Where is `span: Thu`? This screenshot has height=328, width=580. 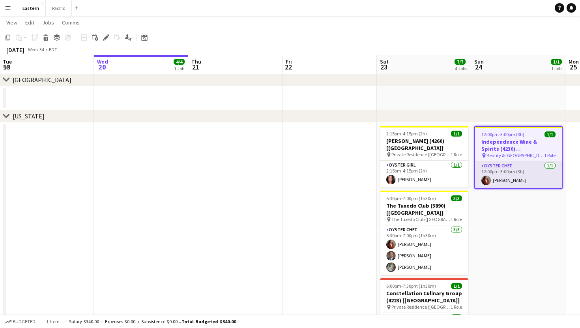 span: Thu is located at coordinates (196, 62).